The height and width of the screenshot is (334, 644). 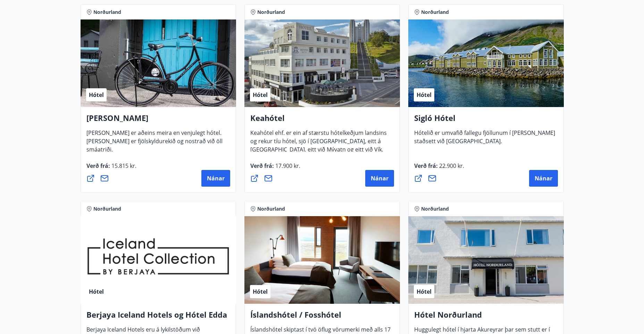 I want to click on h4: Berjaya Iceland Hotels og Hótel Edda, so click(x=159, y=317).